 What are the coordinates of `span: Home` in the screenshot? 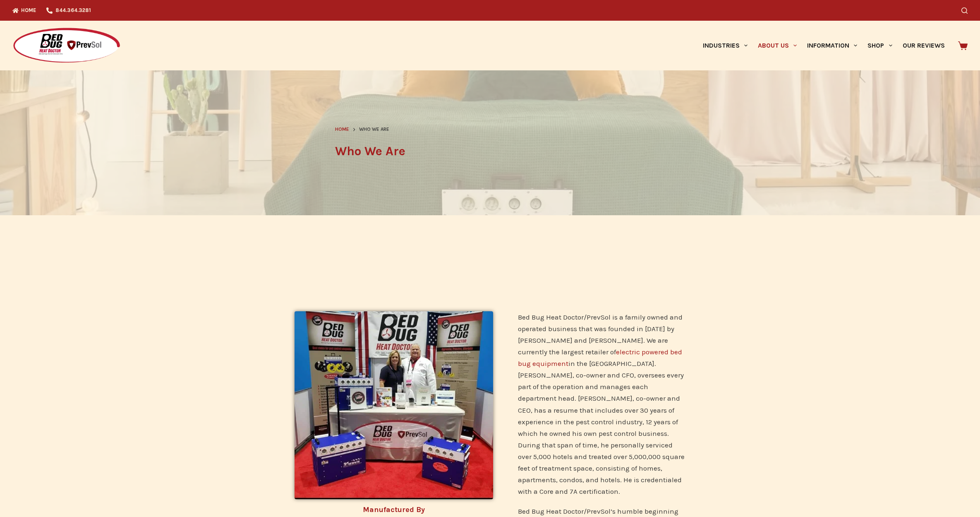 It's located at (342, 129).